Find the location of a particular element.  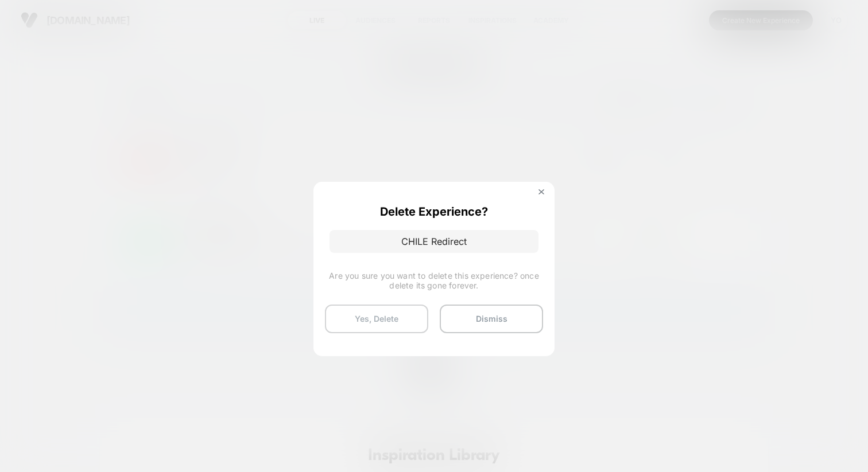

p: CHILE Redirect is located at coordinates (434, 241).